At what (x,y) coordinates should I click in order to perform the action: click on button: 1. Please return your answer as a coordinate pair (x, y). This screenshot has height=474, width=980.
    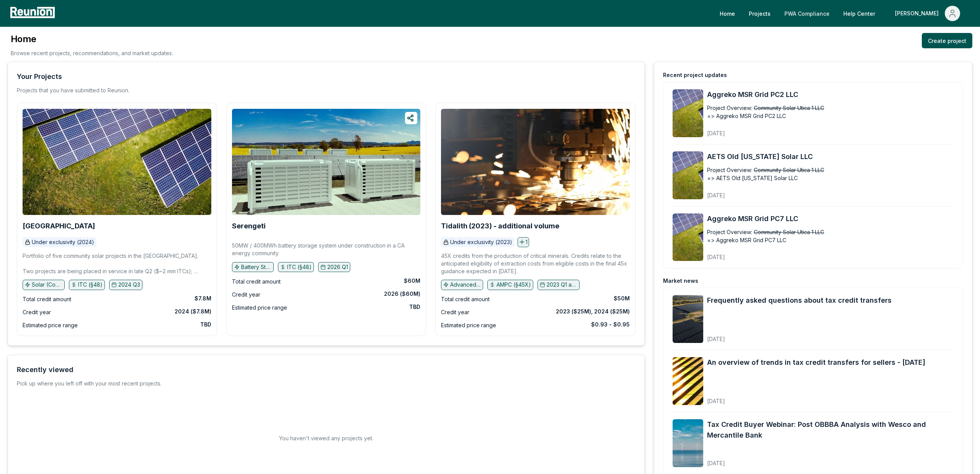
    Looking at the image, I should click on (523, 242).